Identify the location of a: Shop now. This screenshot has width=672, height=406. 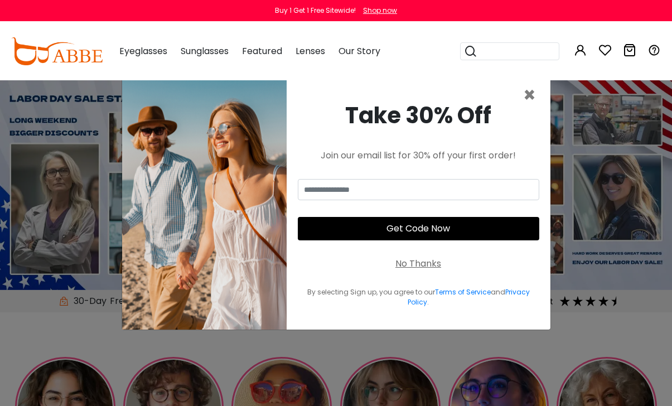
(377, 10).